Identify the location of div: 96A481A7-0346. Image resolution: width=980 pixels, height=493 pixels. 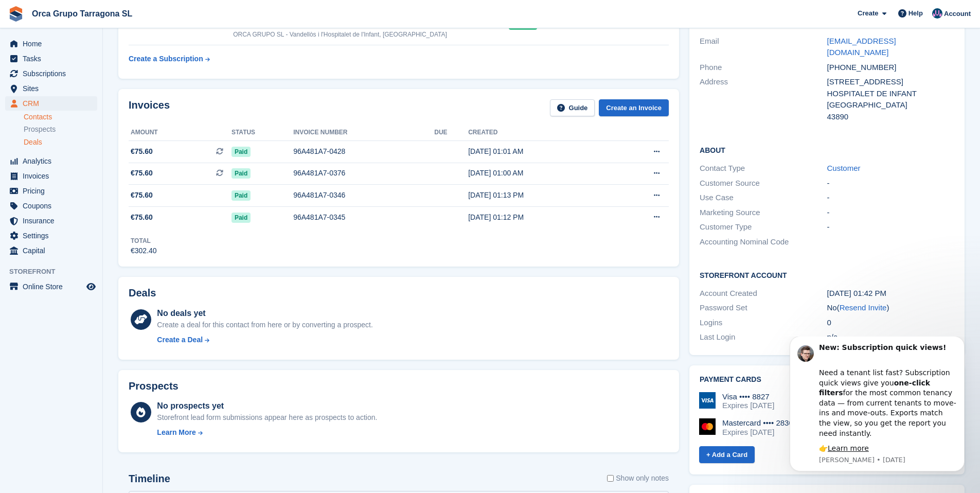
(364, 195).